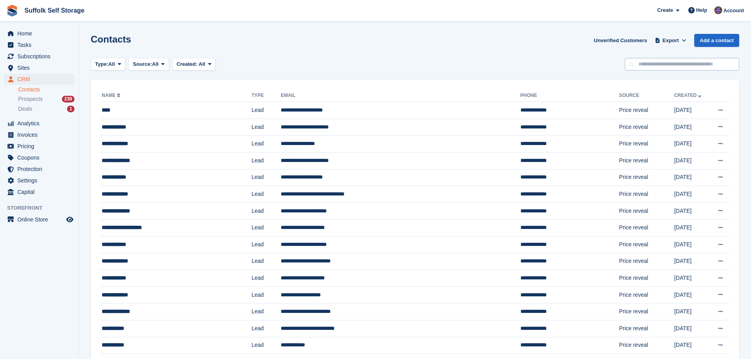 This screenshot has height=359, width=751. I want to click on a: Contacts, so click(46, 90).